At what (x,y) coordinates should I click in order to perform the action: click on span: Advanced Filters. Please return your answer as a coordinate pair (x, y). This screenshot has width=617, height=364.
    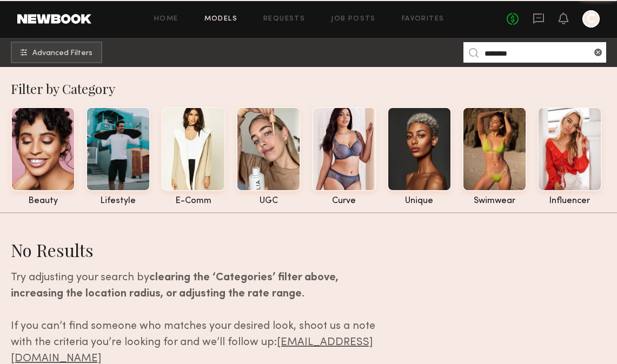
    Looking at the image, I should click on (62, 54).